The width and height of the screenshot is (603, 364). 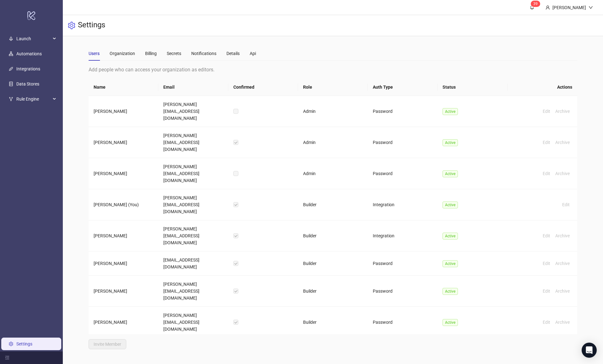 What do you see at coordinates (72, 26) in the screenshot?
I see `span: setting` at bounding box center [72, 26].